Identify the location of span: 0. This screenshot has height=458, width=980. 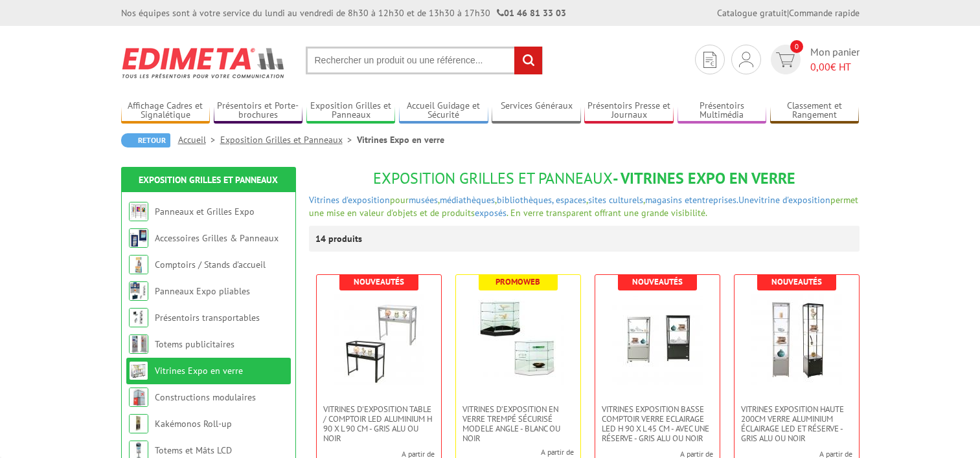
(796, 47).